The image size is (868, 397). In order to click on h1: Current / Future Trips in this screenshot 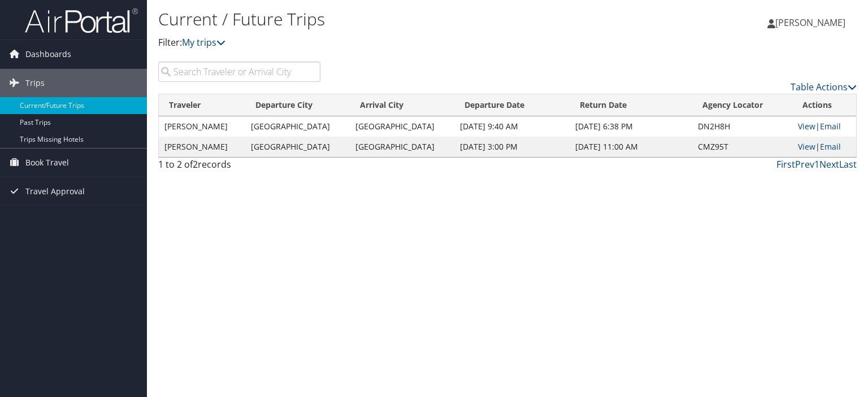, I will do `click(391, 19)`.